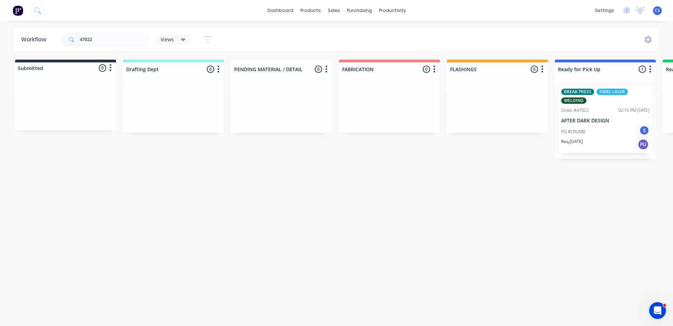 Image resolution: width=673 pixels, height=326 pixels. Describe the element at coordinates (606, 121) in the screenshot. I see `p: AFTER DARK DESIGN` at that location.